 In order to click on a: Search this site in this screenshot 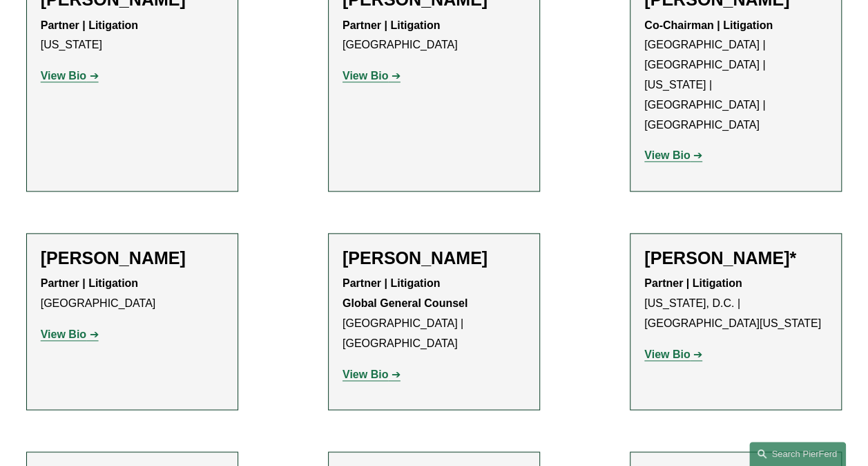, I will do `click(798, 453)`.